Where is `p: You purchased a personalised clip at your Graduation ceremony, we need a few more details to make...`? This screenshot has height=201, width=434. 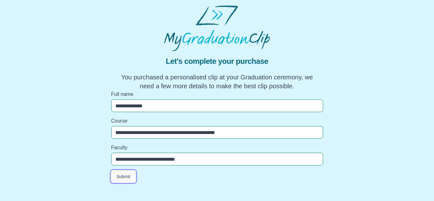
p: You purchased a personalised clip at your Graduation ceremony, we need a few more details to make... is located at coordinates (217, 82).